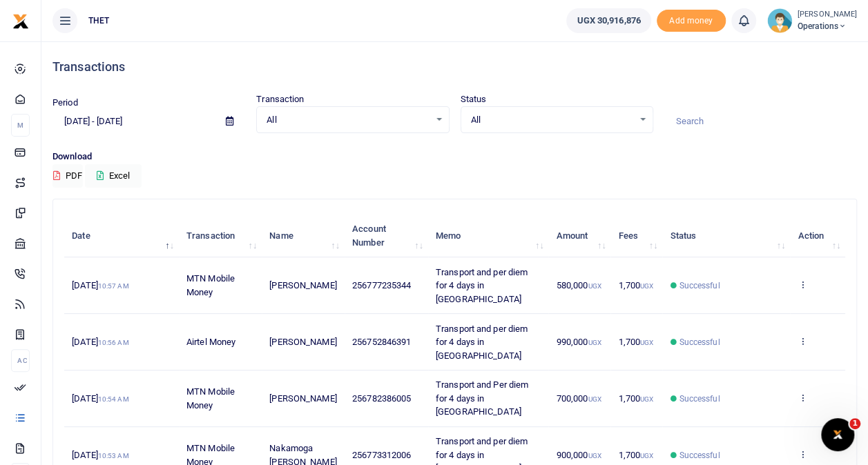 The height and width of the screenshot is (465, 868). What do you see at coordinates (855, 424) in the screenshot?
I see `span: 1` at bounding box center [855, 424].